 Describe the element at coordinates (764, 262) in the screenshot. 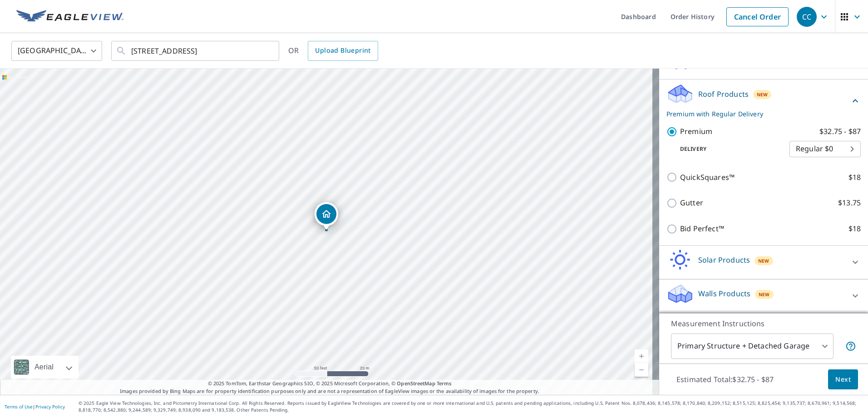

I see `div: Solar ProductsNew` at that location.